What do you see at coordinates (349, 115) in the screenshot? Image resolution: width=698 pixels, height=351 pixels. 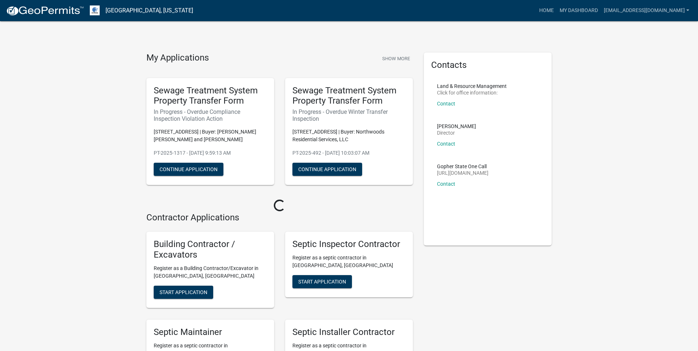 I see `h6: In Progress - Overdue Winter Transfer Inspection` at bounding box center [349, 115].